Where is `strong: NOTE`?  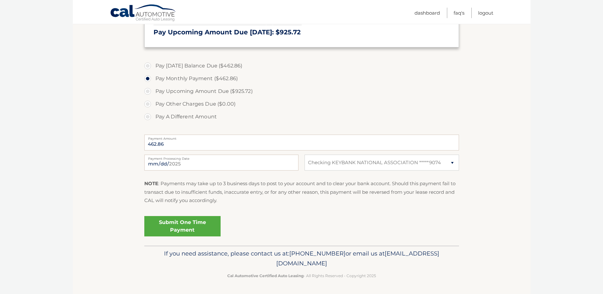 strong: NOTE is located at coordinates (151, 183).